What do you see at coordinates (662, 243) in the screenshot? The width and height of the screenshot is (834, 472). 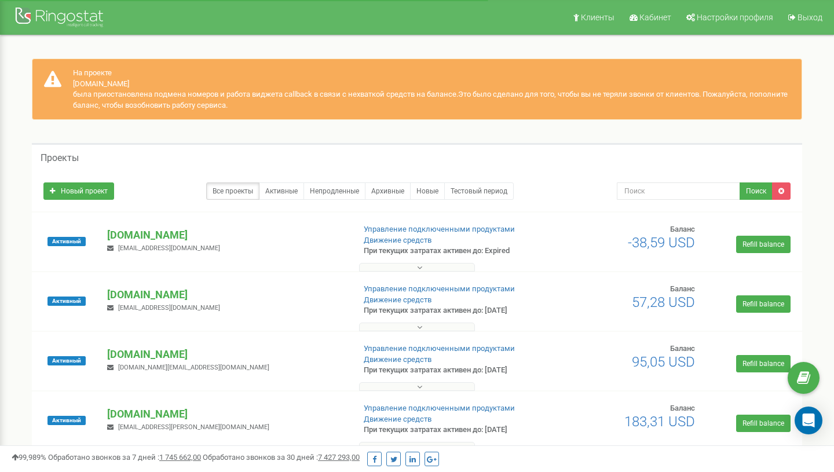 I see `span: -38,59 USD` at bounding box center [662, 243].